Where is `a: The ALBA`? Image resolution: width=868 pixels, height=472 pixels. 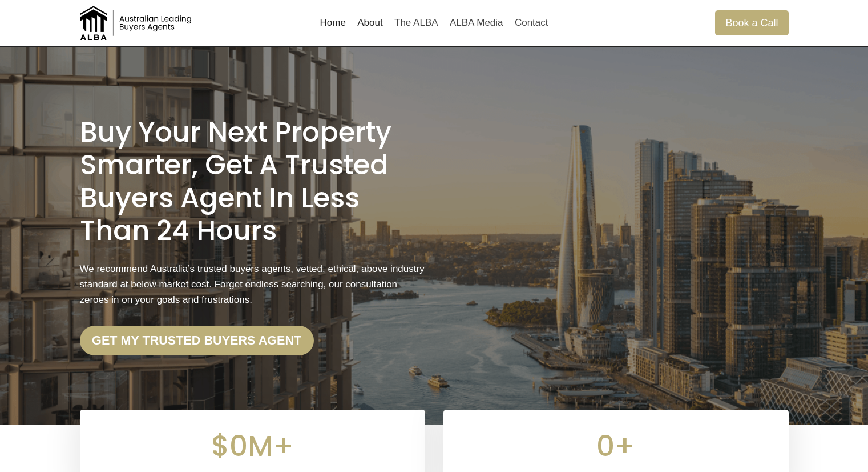
a: The ALBA is located at coordinates (416, 23).